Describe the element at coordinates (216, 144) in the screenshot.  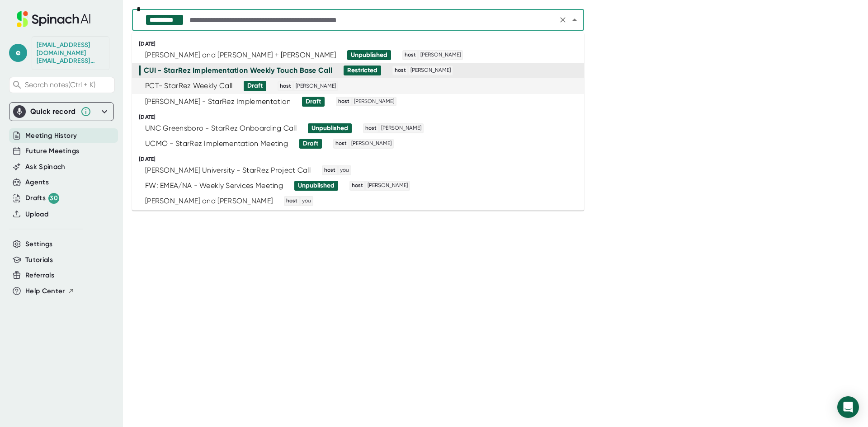
I see `div: UCMO - StarRez Implementation Meeting` at that location.